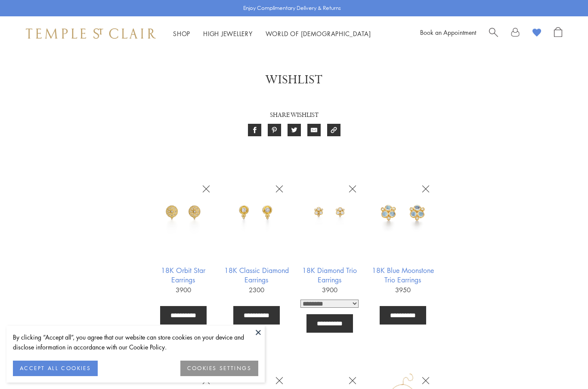  What do you see at coordinates (272, 34) in the screenshot?
I see `nav: Main navigation` at bounding box center [272, 34].